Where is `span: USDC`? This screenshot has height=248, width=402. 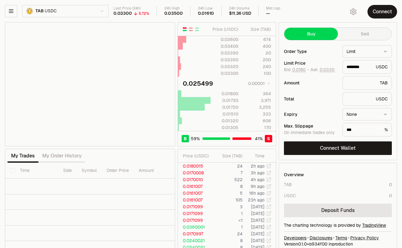
span: USDC is located at coordinates (51, 11).